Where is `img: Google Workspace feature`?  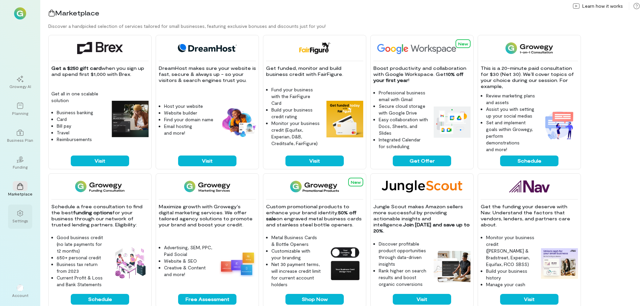 img: Google Workspace feature is located at coordinates (451, 122).